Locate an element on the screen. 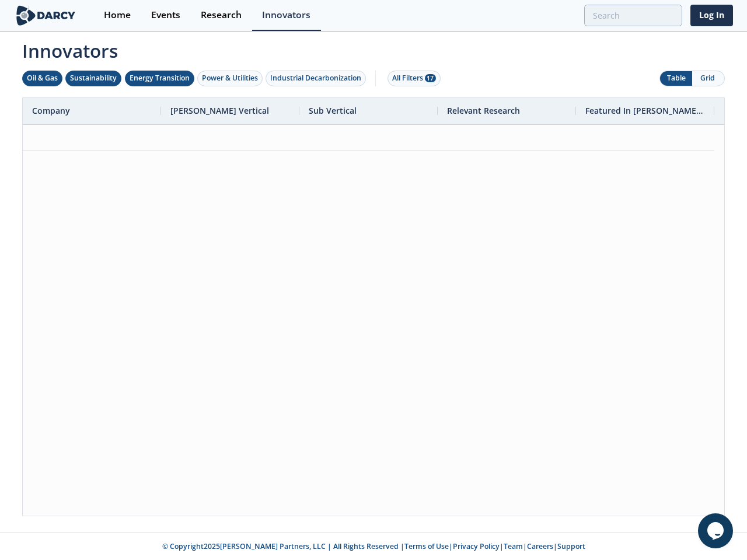 Image resolution: width=747 pixels, height=560 pixels. div: Energy Transition is located at coordinates (159, 78).